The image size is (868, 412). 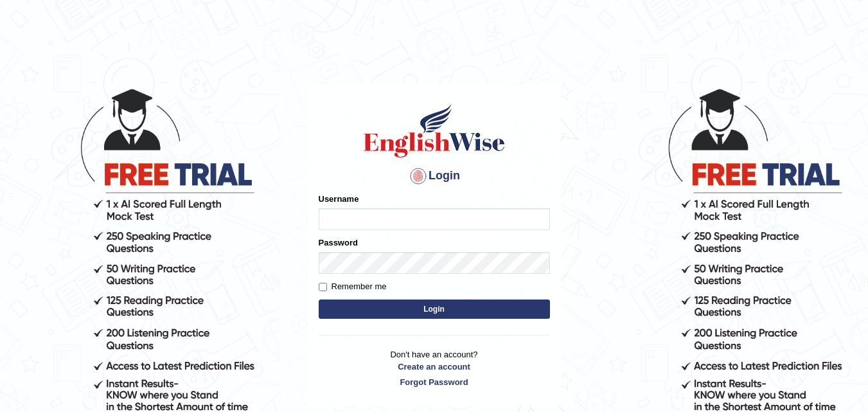 What do you see at coordinates (434, 369) in the screenshot?
I see `p: Don't have an account?` at bounding box center [434, 369].